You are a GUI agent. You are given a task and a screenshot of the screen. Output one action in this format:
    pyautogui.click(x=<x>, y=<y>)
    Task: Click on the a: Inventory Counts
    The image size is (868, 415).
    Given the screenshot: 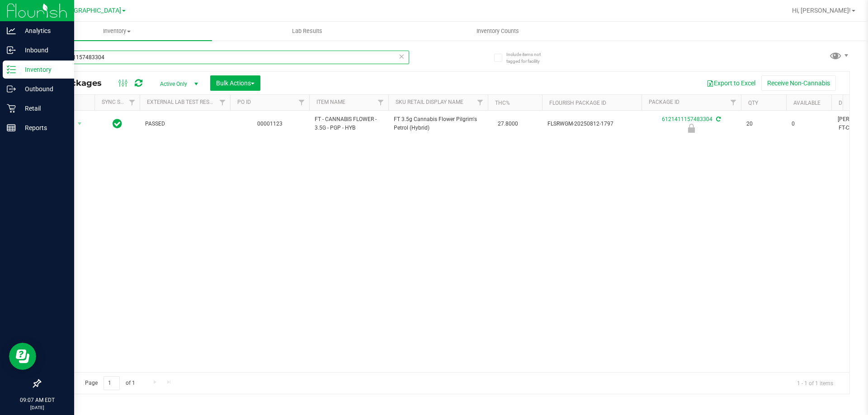 What is the action you would take?
    pyautogui.click(x=497, y=31)
    